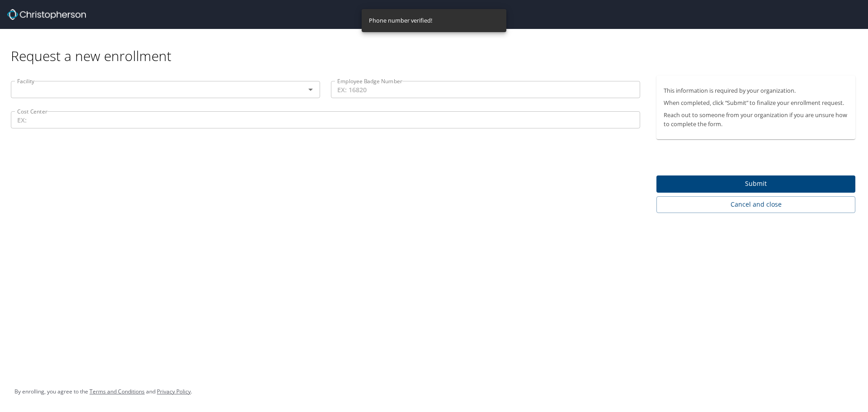 Image resolution: width=868 pixels, height=412 pixels. I want to click on input: EX:, so click(325, 120).